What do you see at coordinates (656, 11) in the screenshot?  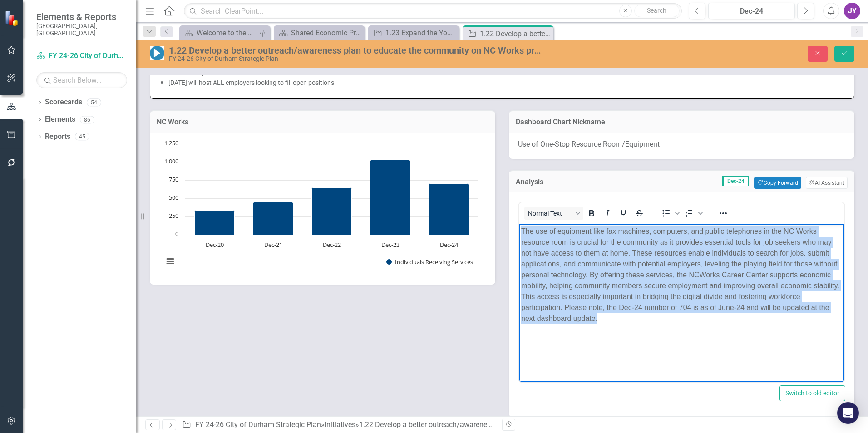 I see `button: Search` at bounding box center [656, 11].